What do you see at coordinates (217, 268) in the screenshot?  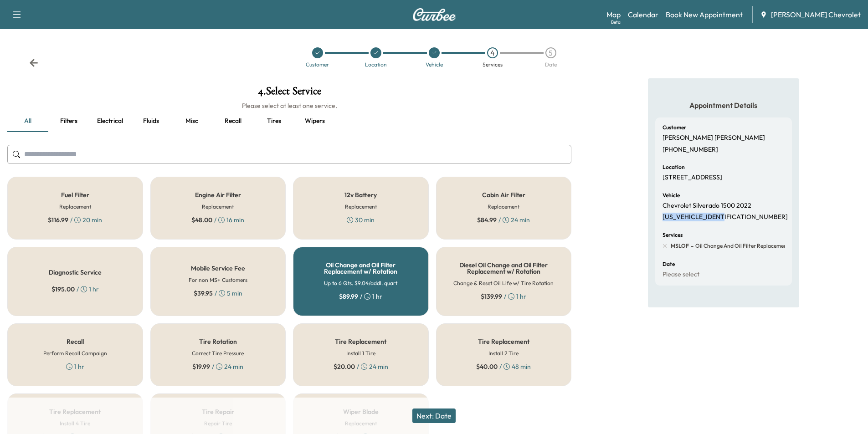 I see `h5: Mobile Service Fee` at bounding box center [217, 268].